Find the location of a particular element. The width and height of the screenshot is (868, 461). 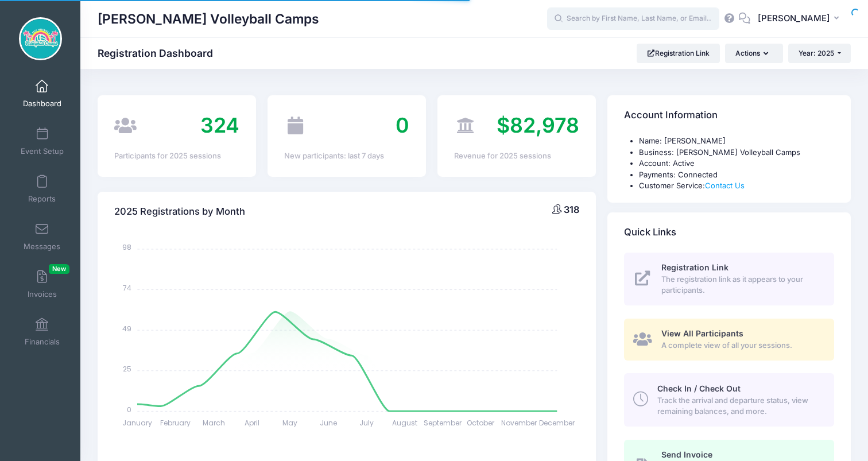

a: Check In / Check Out Track the arrival and departure status, view remaining balances, and more. is located at coordinates (729, 399).